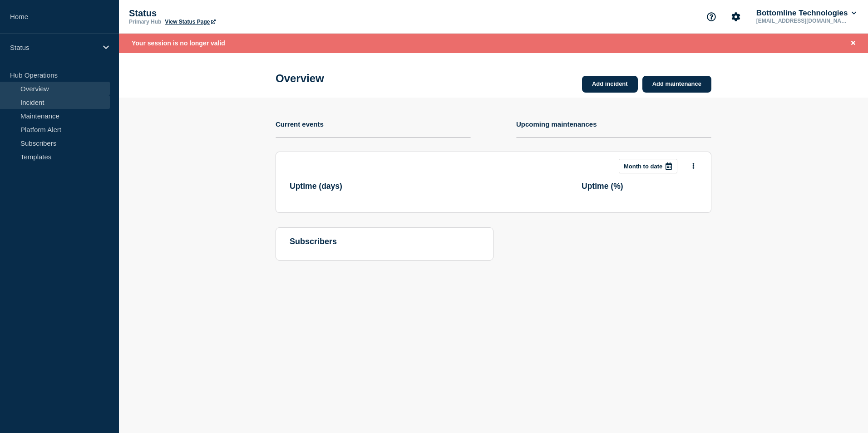  I want to click on span: Your session is no longer valid, so click(178, 43).